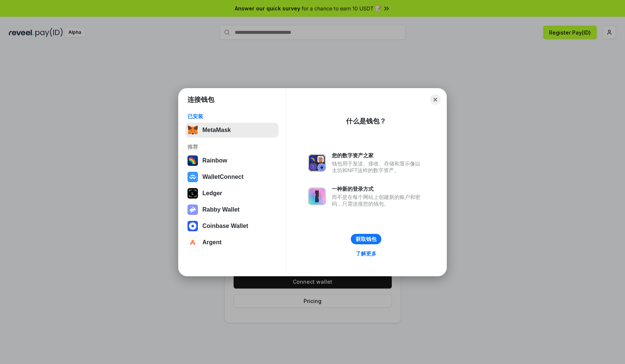 The height and width of the screenshot is (364, 625). What do you see at coordinates (192, 160) in the screenshot?
I see `img: svg+xml,%3Csvg%20width%3D%22120%22%20height%3D%22120%22%20viewBox%3D%220%200%20120%20120%22%20fil...` at bounding box center [192, 160].